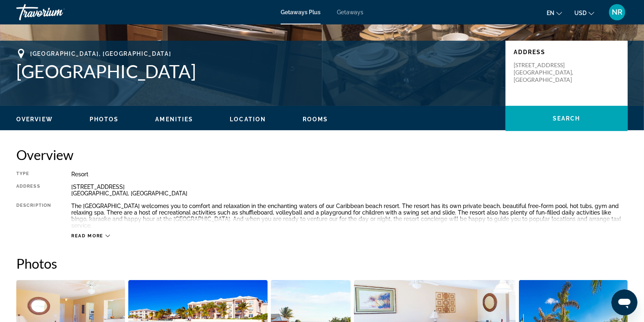  I want to click on span: Getaways, so click(350, 12).